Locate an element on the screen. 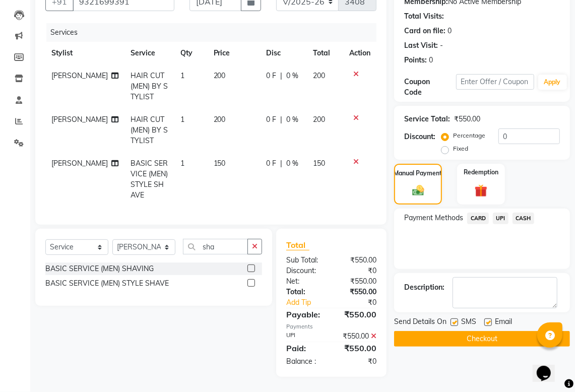  button: Checkout is located at coordinates (482, 339).